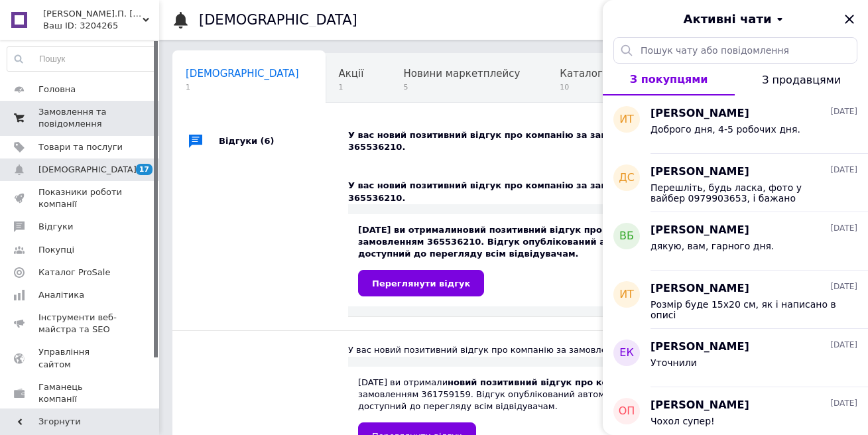 The image size is (868, 435). Describe the element at coordinates (682, 421) in the screenshot. I see `span: Чохол супер!` at that location.